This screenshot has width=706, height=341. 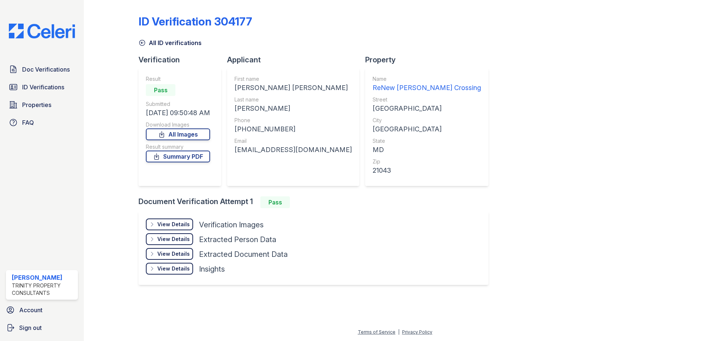 I want to click on a: Terms of Service, so click(x=377, y=332).